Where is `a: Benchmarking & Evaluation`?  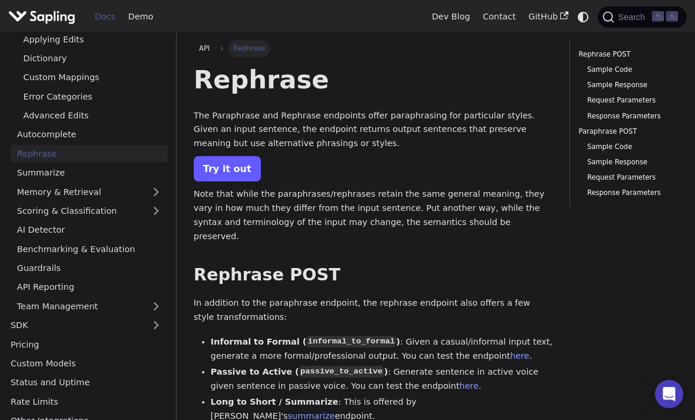
a: Benchmarking & Evaluation is located at coordinates (89, 248).